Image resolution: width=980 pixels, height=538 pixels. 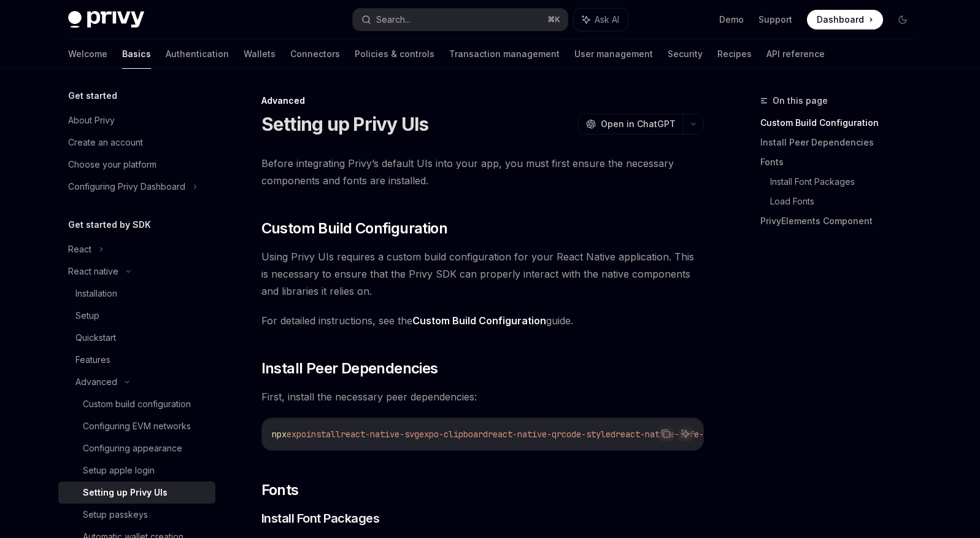 What do you see at coordinates (607, 19) in the screenshot?
I see `span: Ask AI` at bounding box center [607, 19].